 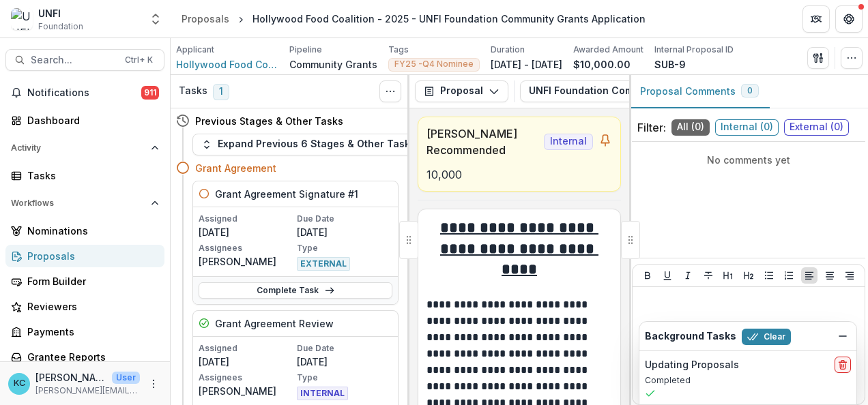 What do you see at coordinates (670, 64) in the screenshot?
I see `p: SUB-9` at bounding box center [670, 64].